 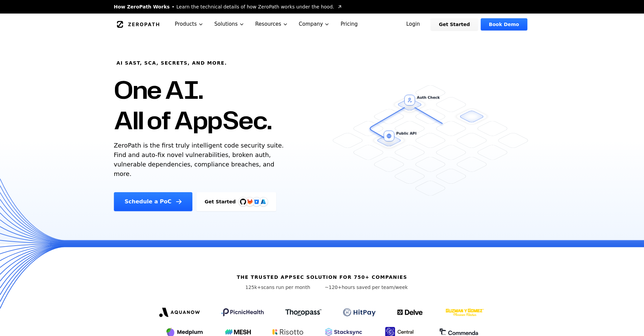 What do you see at coordinates (272, 24) in the screenshot?
I see `button: Resources` at bounding box center [272, 24].